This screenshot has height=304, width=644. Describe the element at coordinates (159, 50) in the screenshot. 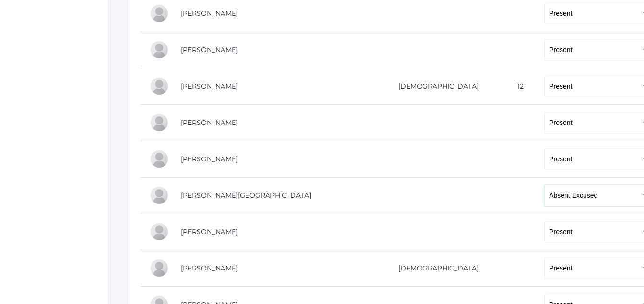

I see `div: Eva Carr` at that location.